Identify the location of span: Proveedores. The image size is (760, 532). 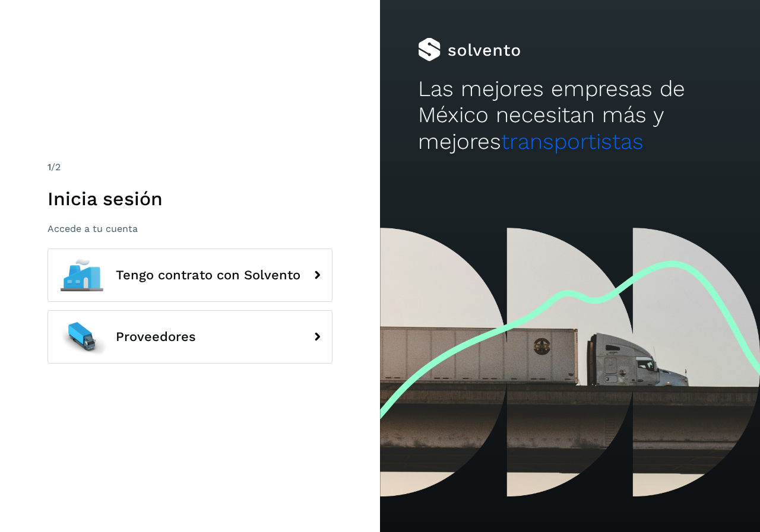
(156, 337).